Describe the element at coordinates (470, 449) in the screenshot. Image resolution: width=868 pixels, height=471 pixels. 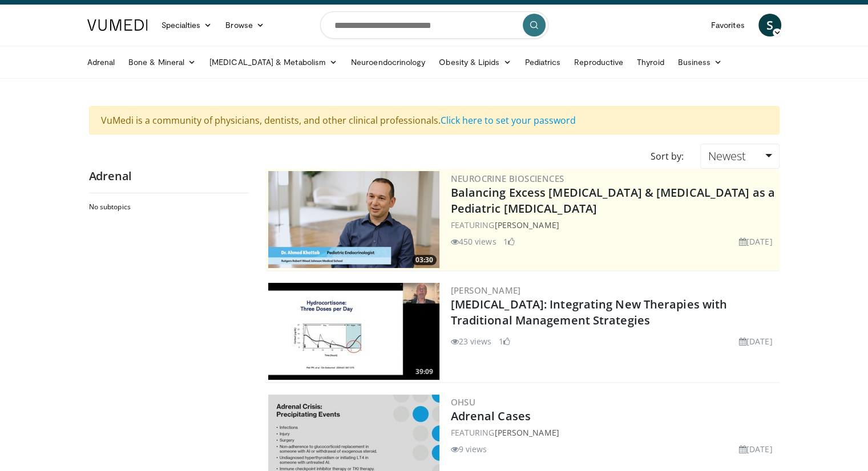
I see `li: 9 views` at that location.